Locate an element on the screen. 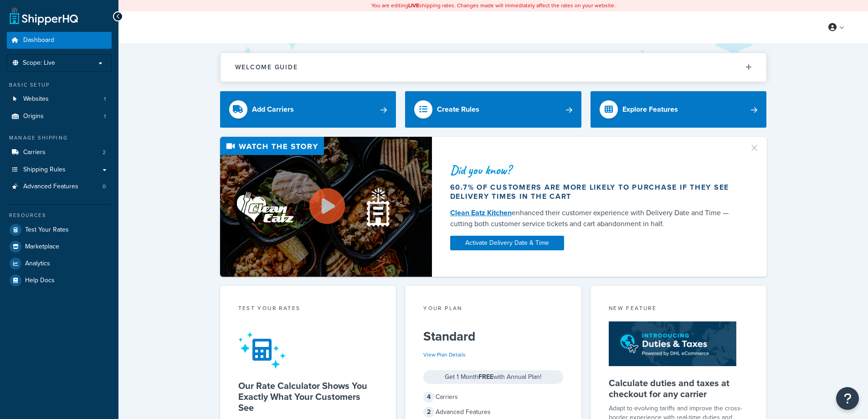 The height and width of the screenshot is (419, 868). strong: FREE is located at coordinates (485, 377).